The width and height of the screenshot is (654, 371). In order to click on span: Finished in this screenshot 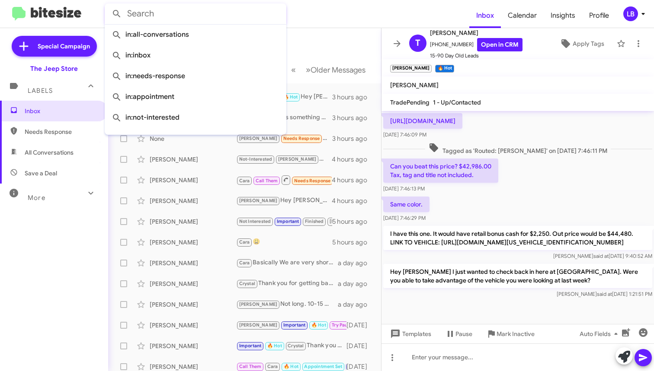, I will do `click(314, 221)`.